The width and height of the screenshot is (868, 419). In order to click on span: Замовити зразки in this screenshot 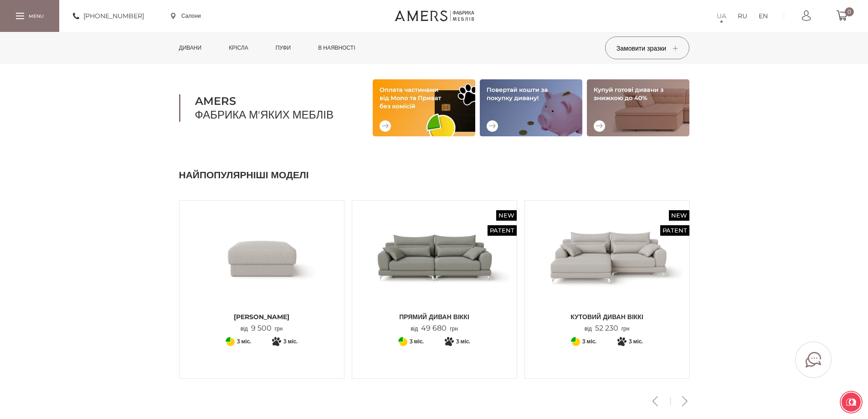, I will do `click(647, 49)`.